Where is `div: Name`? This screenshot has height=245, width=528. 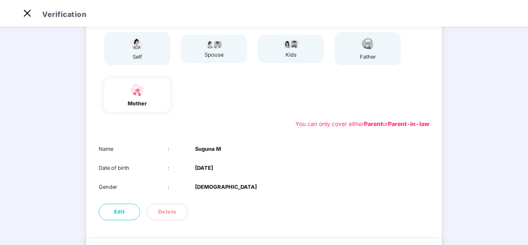 div: Name is located at coordinates (133, 149).